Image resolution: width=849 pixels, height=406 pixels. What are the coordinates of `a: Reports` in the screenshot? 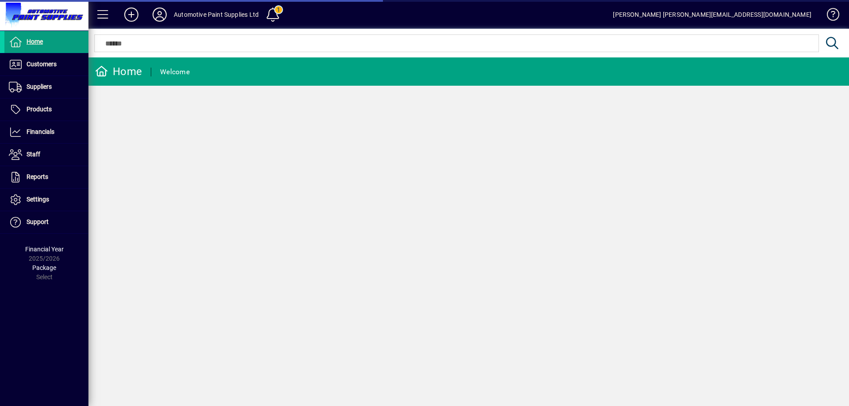 It's located at (46, 177).